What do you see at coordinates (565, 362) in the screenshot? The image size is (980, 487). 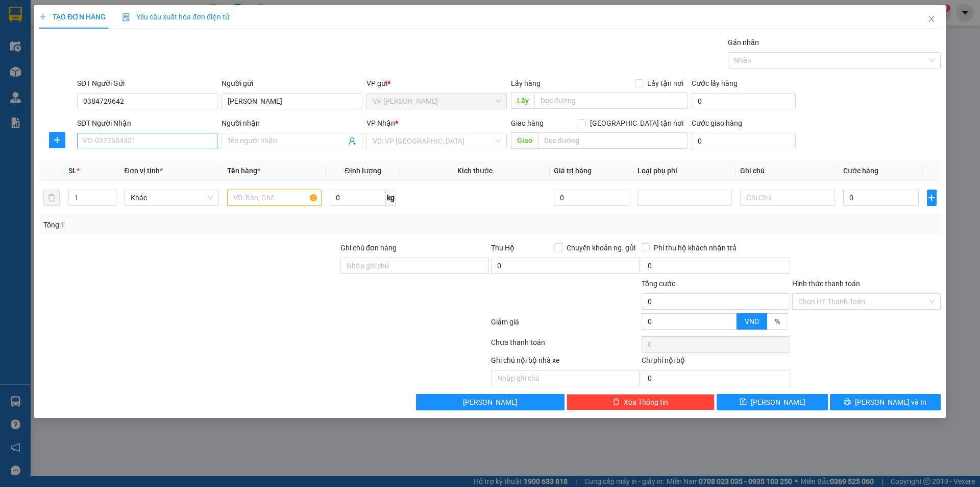 I see `div: Ghi chú nội bộ nhà xe` at bounding box center [565, 362].